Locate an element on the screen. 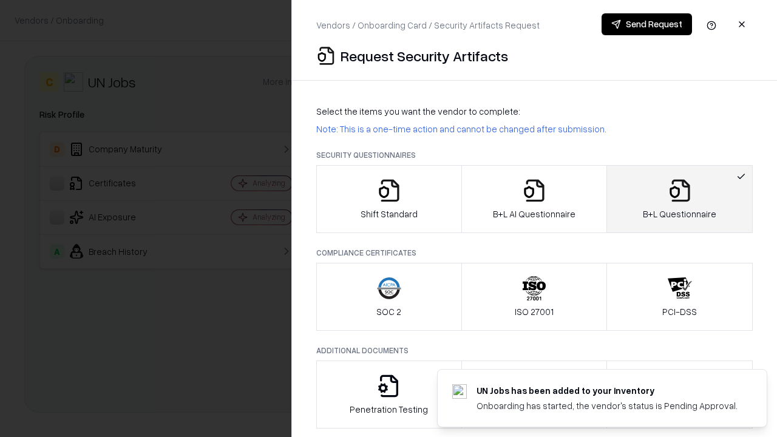 The height and width of the screenshot is (437, 777). div: UN Jobs has been added to your inventory is located at coordinates (607, 391).